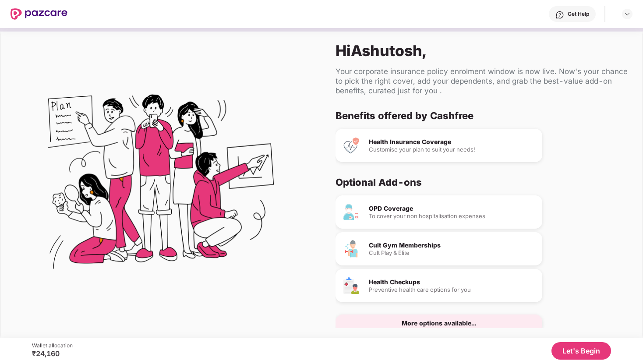 The image size is (643, 364). Describe the element at coordinates (578, 14) in the screenshot. I see `div: Get Help` at that location.